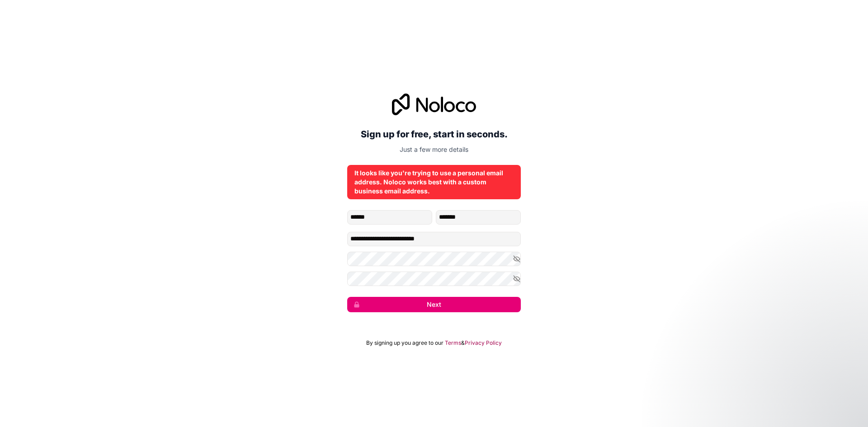  Describe the element at coordinates (434, 239) in the screenshot. I see `input: Email address` at that location.